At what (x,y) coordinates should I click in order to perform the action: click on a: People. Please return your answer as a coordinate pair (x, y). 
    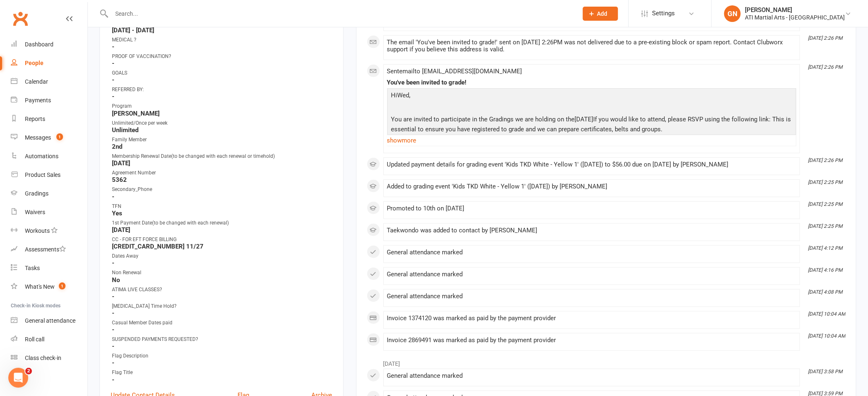
    Looking at the image, I should click on (49, 63).